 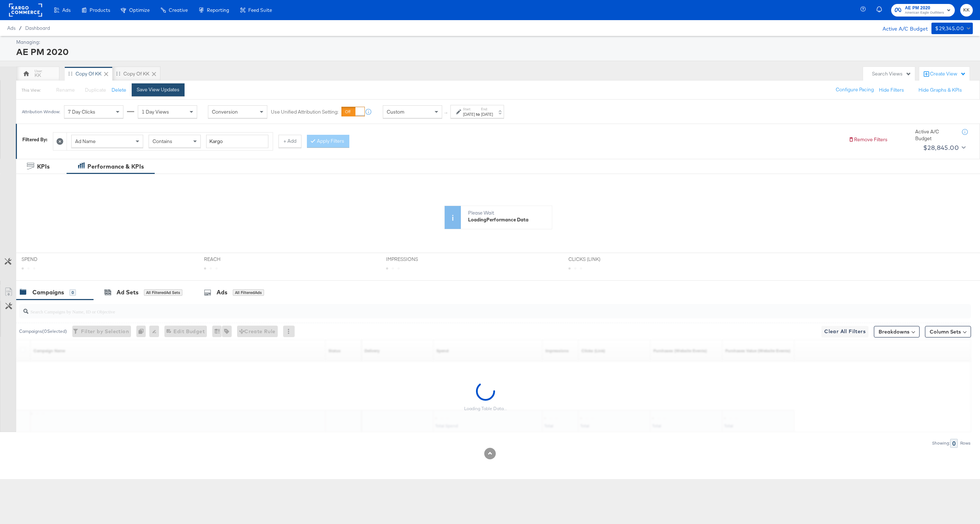 I want to click on span: Products, so click(x=100, y=10).